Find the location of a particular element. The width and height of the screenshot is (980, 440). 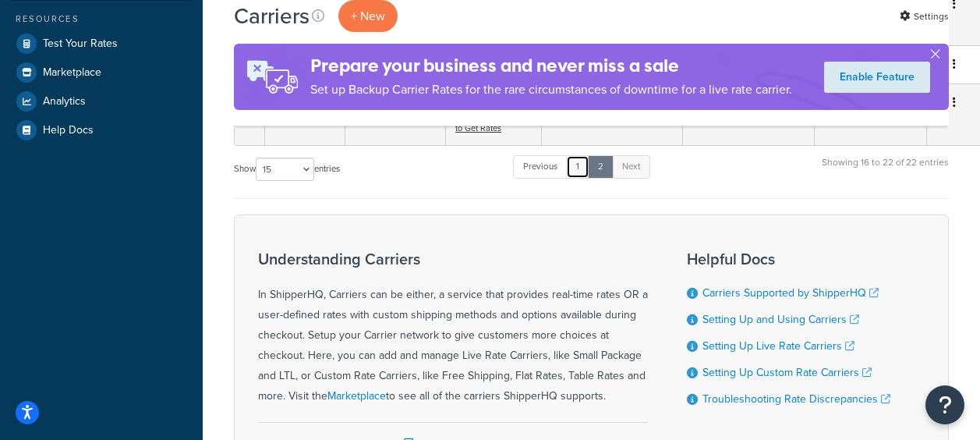

p: Set up Backup Carrier Rates for the rare circumstances of downtime for a live rate carrier. is located at coordinates (551, 90).